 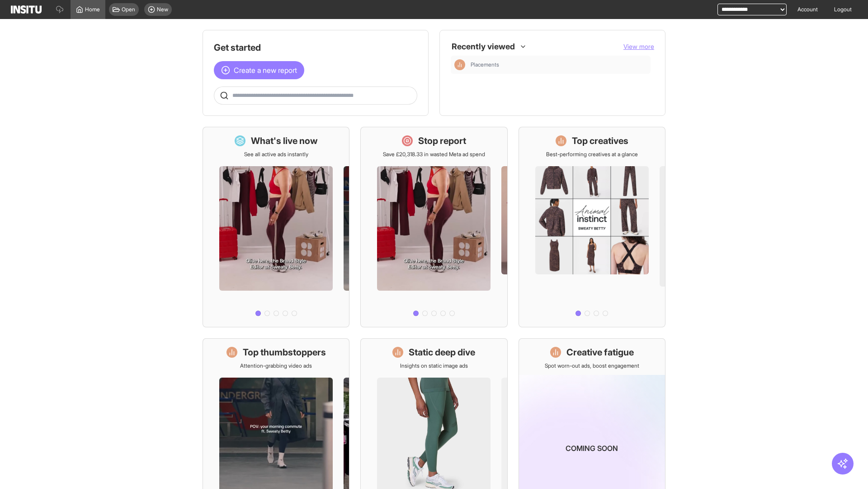 I want to click on a: What's live nowSee all active ads instantly, so click(x=275, y=227).